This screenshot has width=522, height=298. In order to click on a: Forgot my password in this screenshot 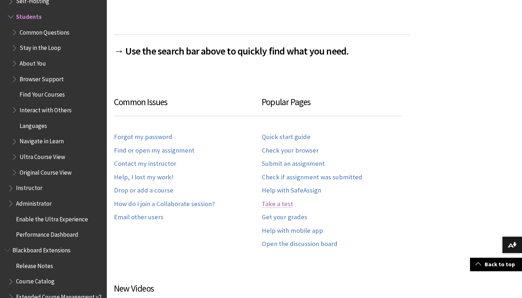, I will do `click(143, 137)`.